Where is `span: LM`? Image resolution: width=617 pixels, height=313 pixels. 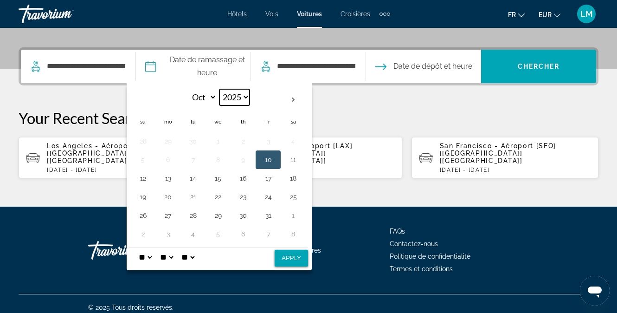
span: LM is located at coordinates (587, 14).